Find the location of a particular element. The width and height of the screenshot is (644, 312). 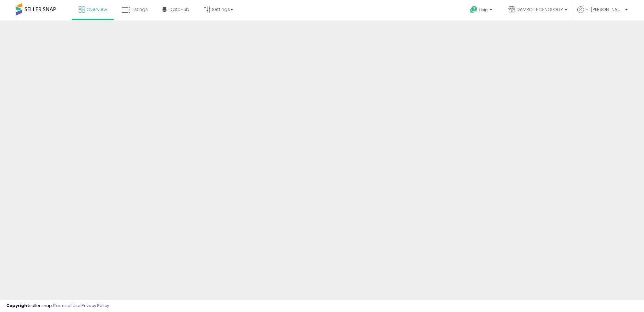

span: Listings is located at coordinates (140, 10).